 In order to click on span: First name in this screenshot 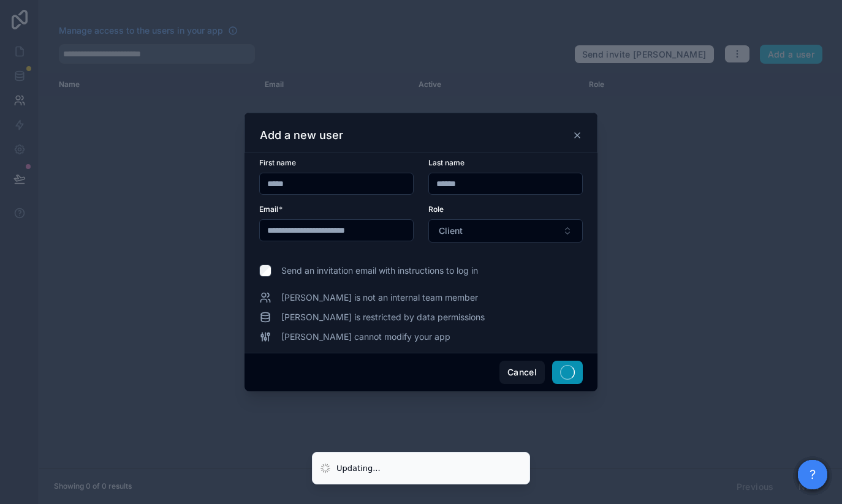, I will do `click(278, 163)`.